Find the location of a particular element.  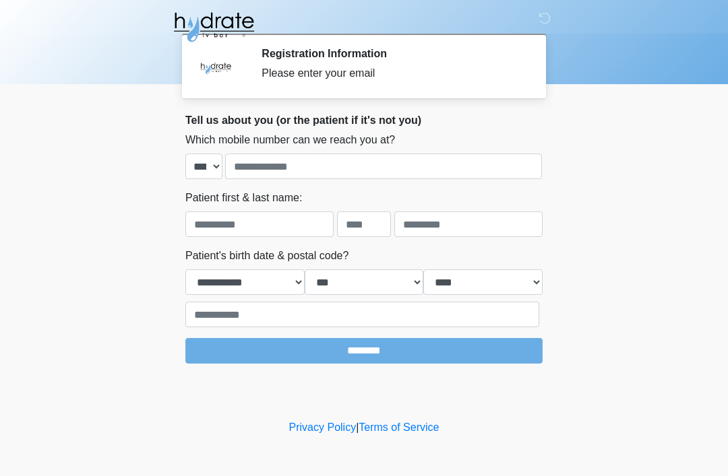

div: Please enter your email is located at coordinates (391, 73).